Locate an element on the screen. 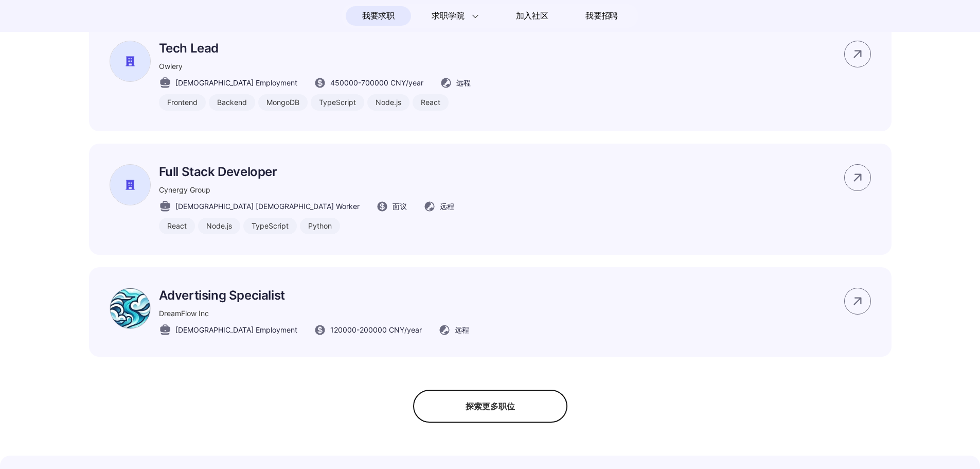  span: 我要招聘 is located at coordinates (601, 16).